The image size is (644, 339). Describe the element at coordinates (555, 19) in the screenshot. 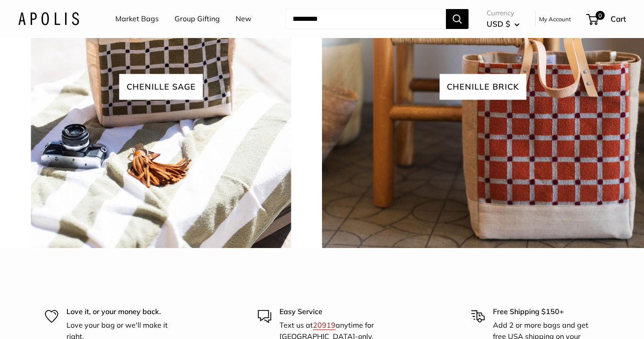

I see `a: My Account` at that location.